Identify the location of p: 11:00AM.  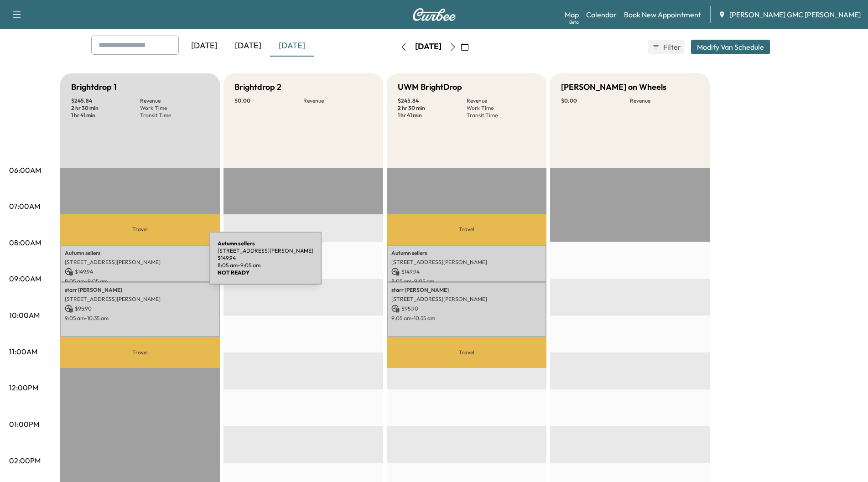
(23, 352).